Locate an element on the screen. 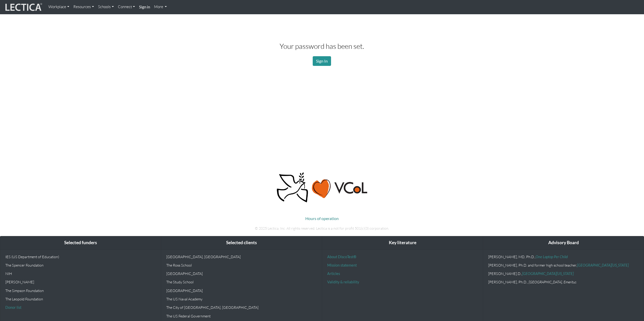 This screenshot has height=321, width=644. div: Advisory Board is located at coordinates (563, 243).